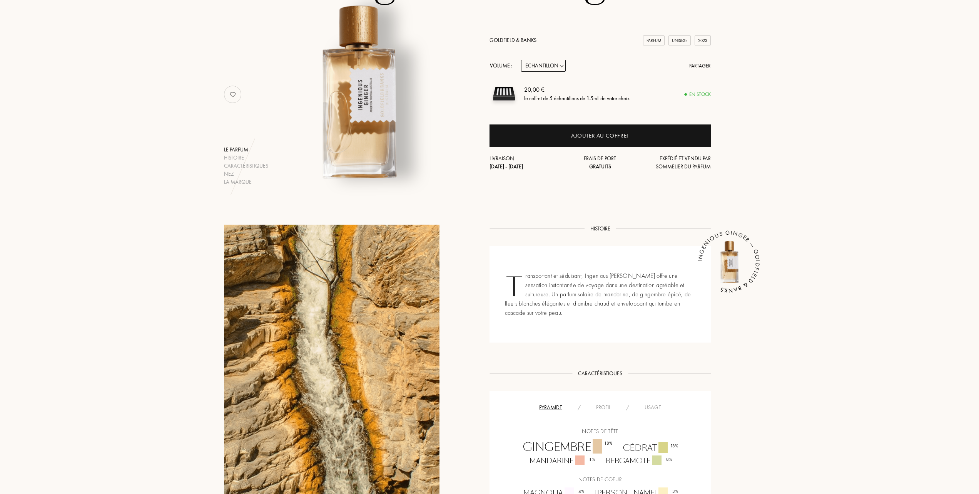 This screenshot has width=979, height=494. What do you see at coordinates (600, 136) in the screenshot?
I see `div: Ajouter au coffret` at bounding box center [600, 136].